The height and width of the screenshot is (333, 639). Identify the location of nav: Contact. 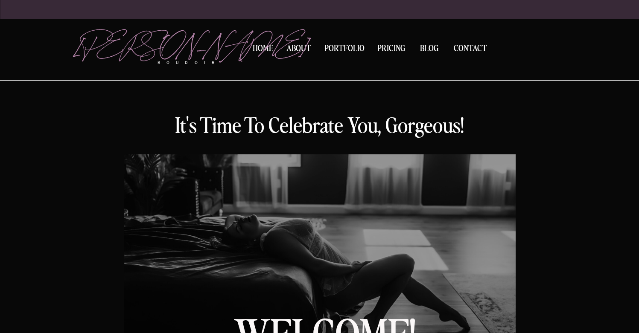
(470, 49).